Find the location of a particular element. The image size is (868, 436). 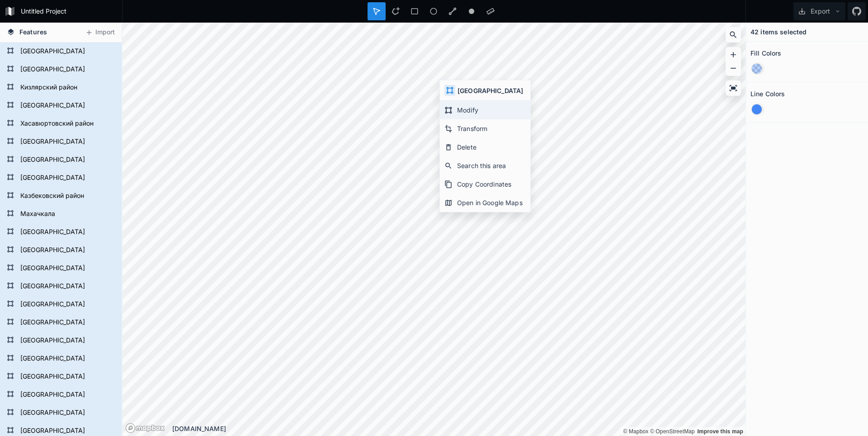

a: Map feedback is located at coordinates (721, 431).